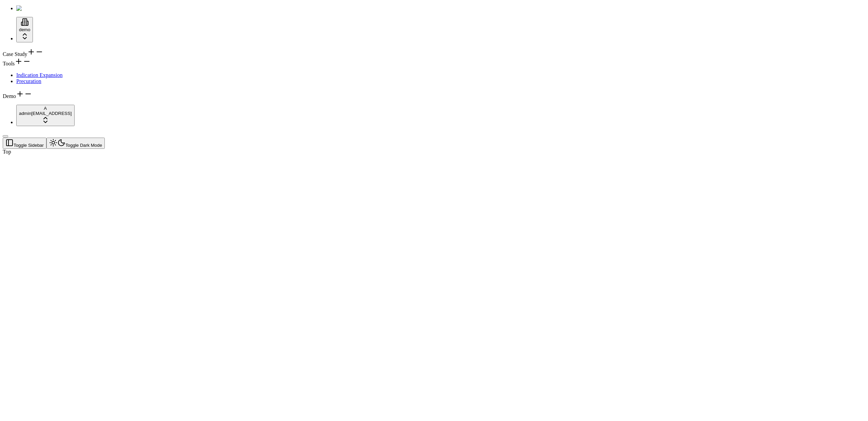 The width and height of the screenshot is (868, 421). Describe the element at coordinates (29, 145) in the screenshot. I see `span: Toggle Sidebar` at that location.